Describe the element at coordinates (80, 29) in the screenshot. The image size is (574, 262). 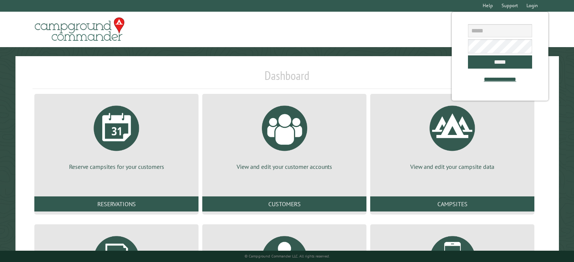
I see `img: Campground Commander` at that location.